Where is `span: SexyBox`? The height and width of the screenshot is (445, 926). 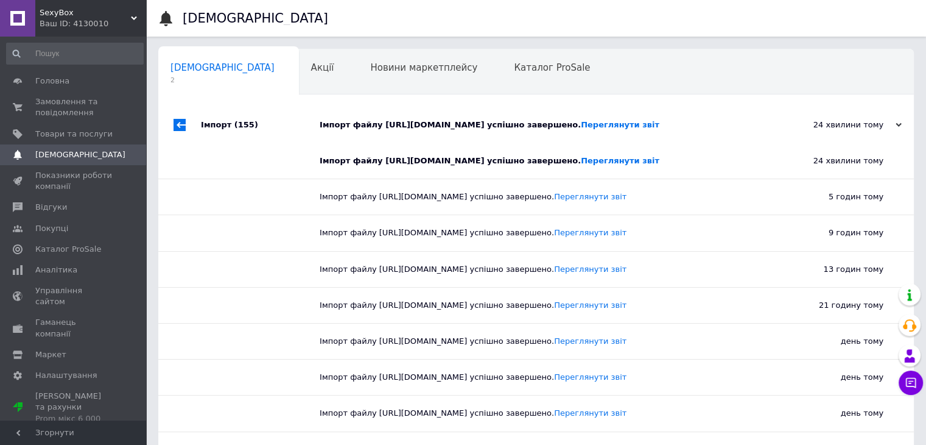 span: SexyBox is located at coordinates (85, 13).